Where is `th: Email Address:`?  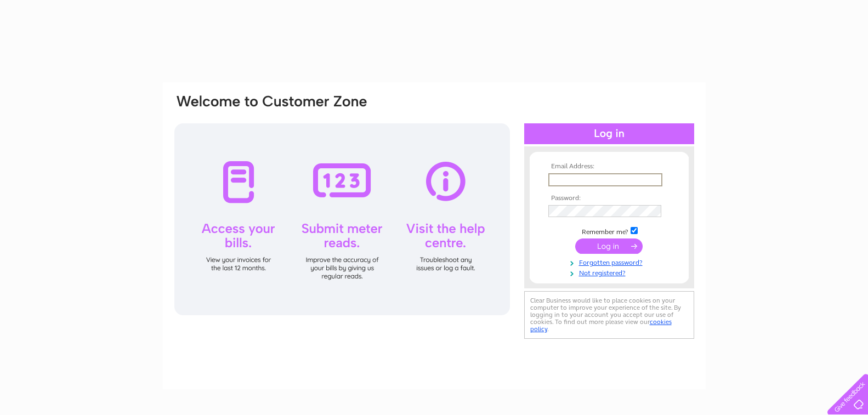
th: Email Address: is located at coordinates (609, 167).